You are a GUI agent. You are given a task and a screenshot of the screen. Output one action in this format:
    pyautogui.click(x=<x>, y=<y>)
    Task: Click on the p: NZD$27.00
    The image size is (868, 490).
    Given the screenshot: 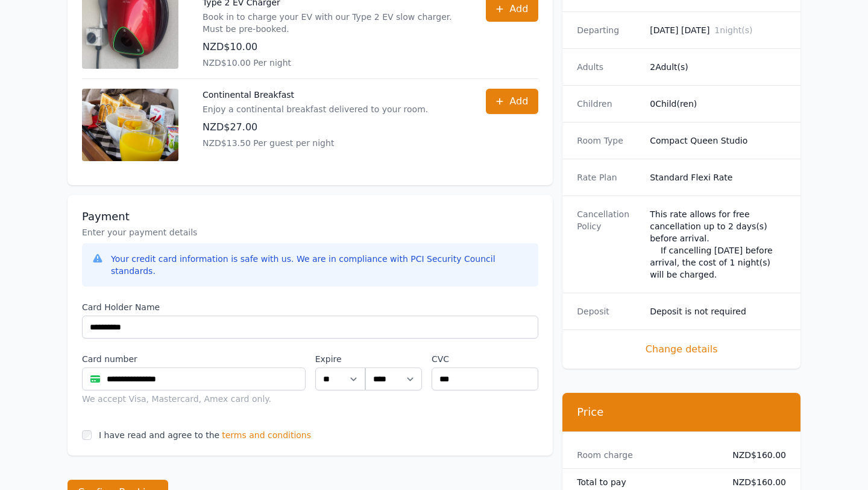 What is the action you would take?
    pyautogui.click(x=315, y=127)
    